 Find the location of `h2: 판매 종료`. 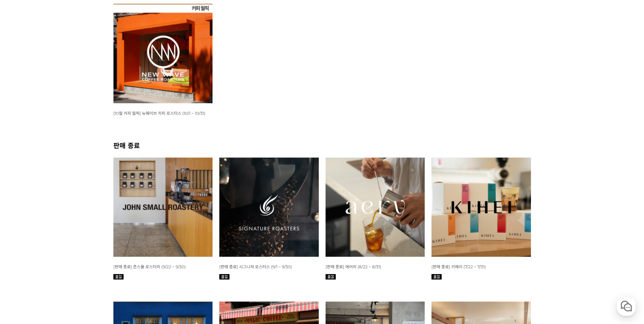

h2: 판매 종료 is located at coordinates (322, 145).